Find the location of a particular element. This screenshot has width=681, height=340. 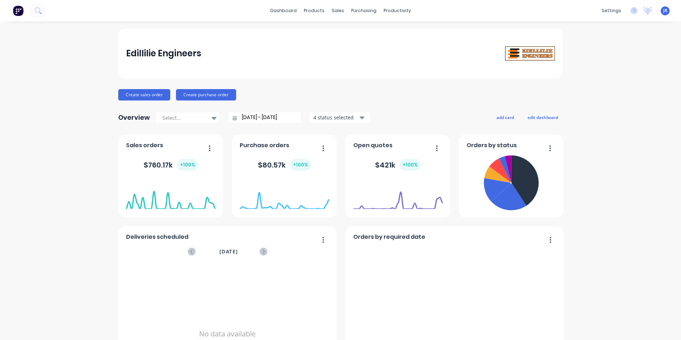

button: 4 status selected is located at coordinates (340, 118).